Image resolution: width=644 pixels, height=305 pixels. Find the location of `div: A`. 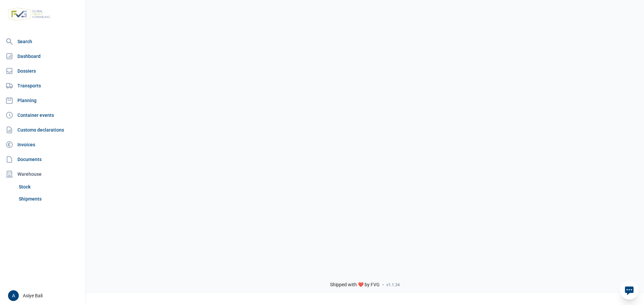

div: A is located at coordinates (13, 296).